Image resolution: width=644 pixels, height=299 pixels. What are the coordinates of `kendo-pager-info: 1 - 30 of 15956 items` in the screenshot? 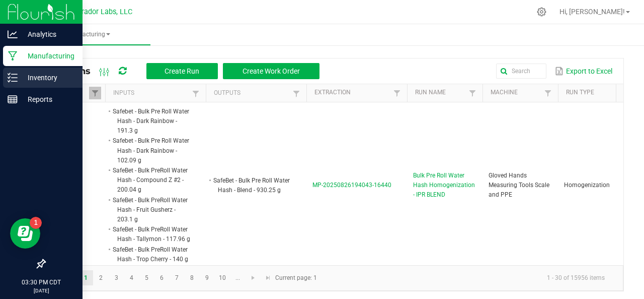 It's located at (468, 278).